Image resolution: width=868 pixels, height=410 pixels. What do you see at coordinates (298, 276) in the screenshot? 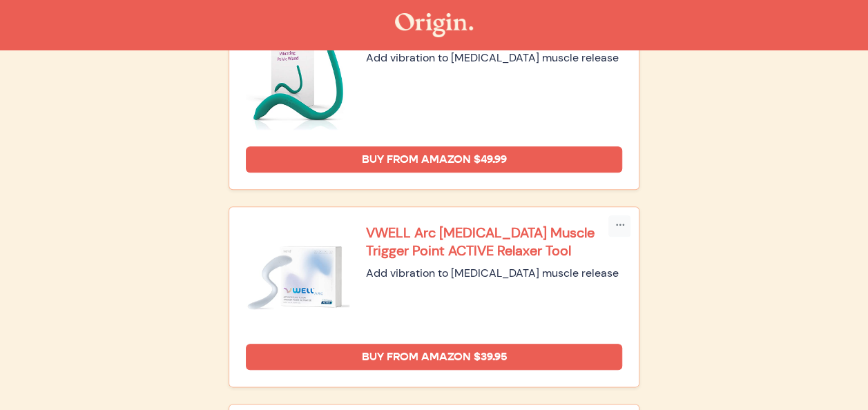
I see `img: VWELL Arc Pelvic Floor Muscle Trigger Point ACTIVE Relaxer Tool` at bounding box center [298, 276].